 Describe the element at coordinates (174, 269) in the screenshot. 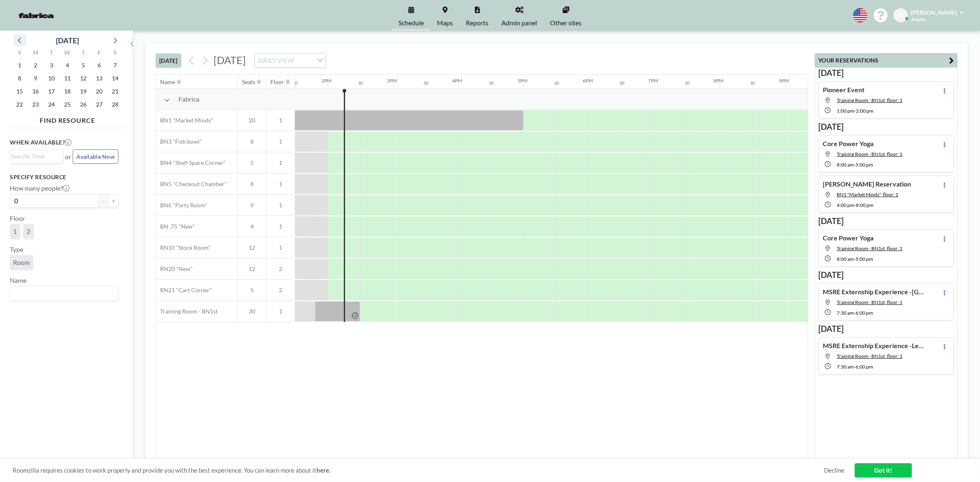

I see `span: RN20 "New"` at that location.